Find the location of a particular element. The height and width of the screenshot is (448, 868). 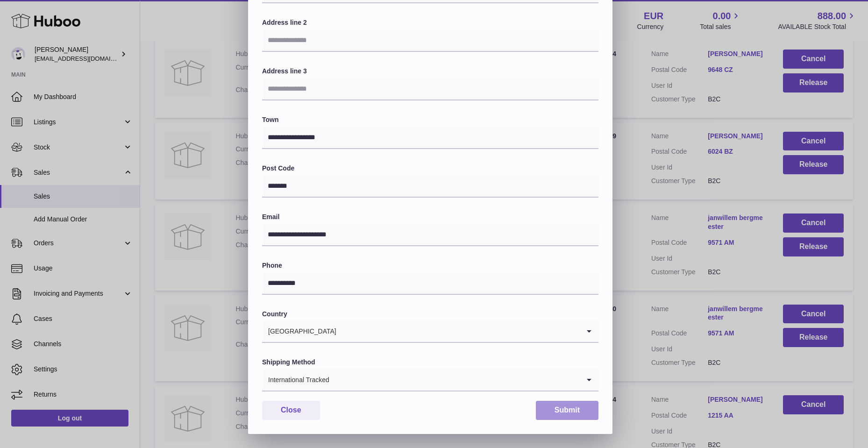

label: Address line 3 is located at coordinates (430, 71).